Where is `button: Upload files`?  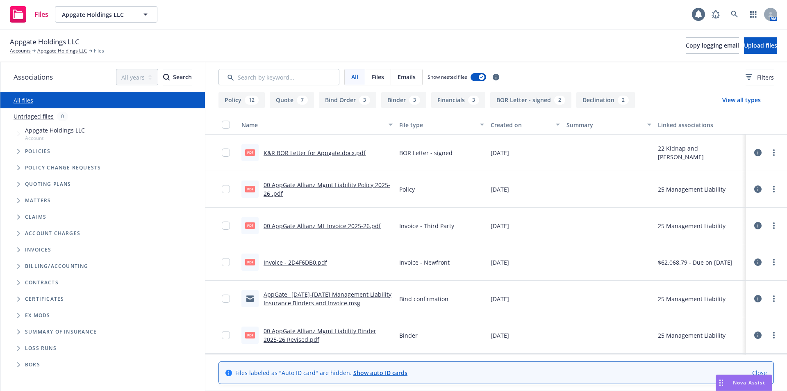
button: Upload files is located at coordinates (760, 46).